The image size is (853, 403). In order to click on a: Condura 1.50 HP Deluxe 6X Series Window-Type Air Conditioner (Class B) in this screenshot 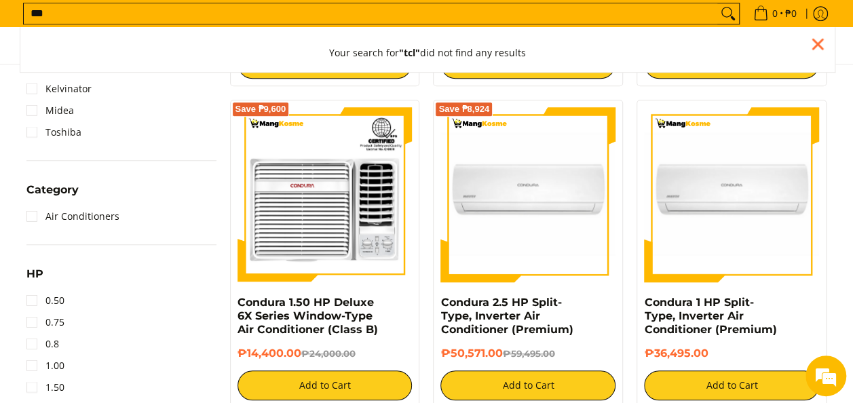, I will do `click(307, 316)`.